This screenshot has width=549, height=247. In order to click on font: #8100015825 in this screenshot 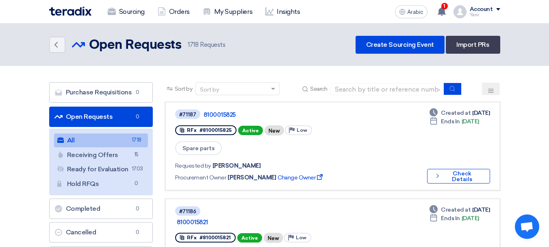, I will do `click(215, 130)`.